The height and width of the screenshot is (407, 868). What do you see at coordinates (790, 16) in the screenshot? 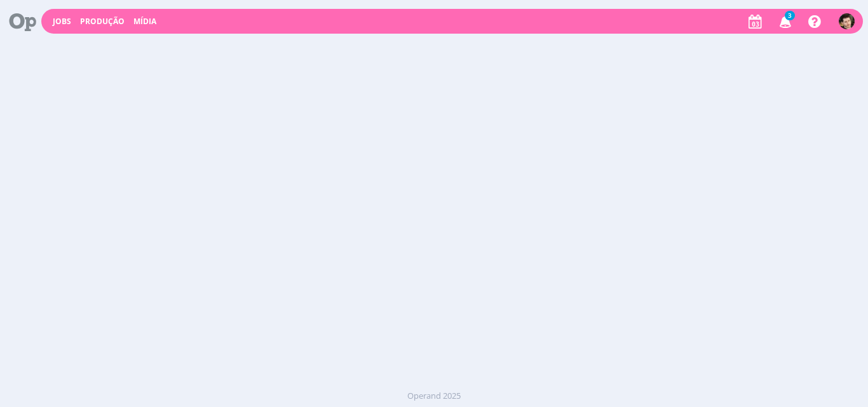
I see `span: 3` at bounding box center [790, 16].